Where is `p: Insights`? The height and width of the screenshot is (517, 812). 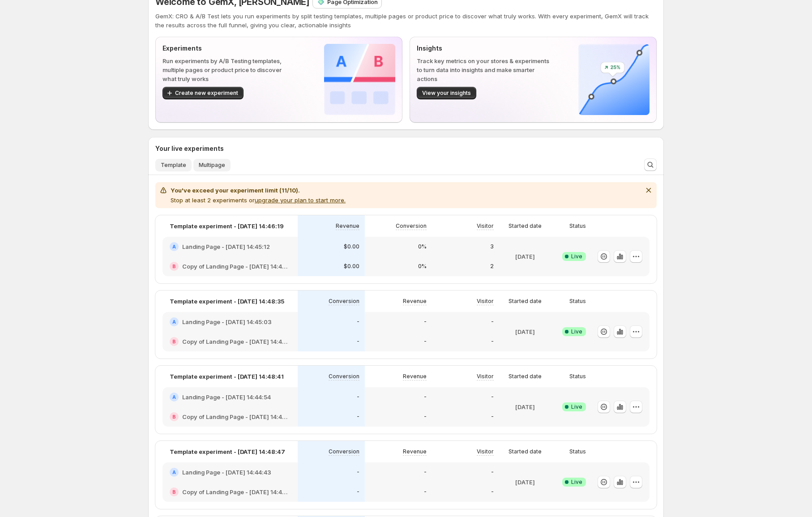
p: Insights is located at coordinates (483, 48).